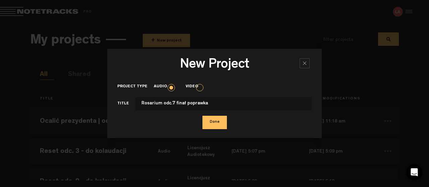 The height and width of the screenshot is (187, 429). Describe the element at coordinates (224, 104) in the screenshot. I see `input: This field cannot contain only space(s)` at that location.